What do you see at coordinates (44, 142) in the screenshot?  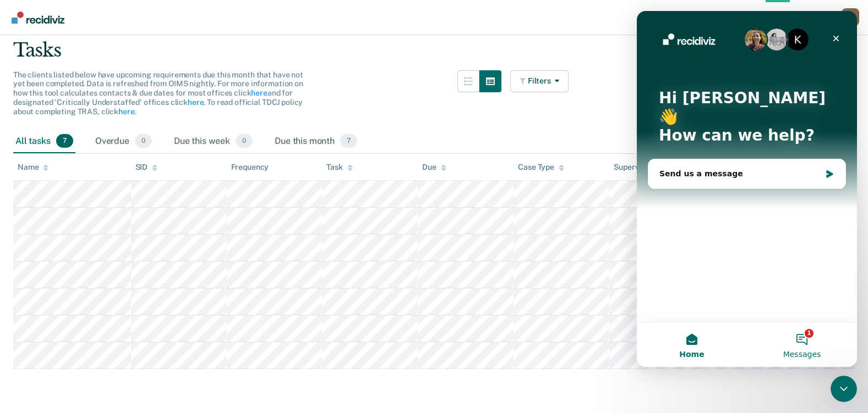 I see `div: All tasks7` at bounding box center [44, 142].